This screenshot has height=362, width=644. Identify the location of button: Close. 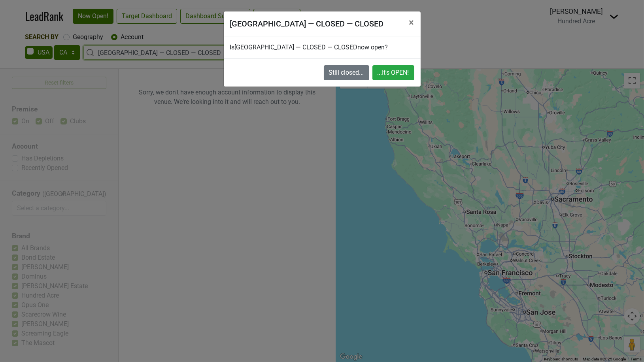
(411, 23).